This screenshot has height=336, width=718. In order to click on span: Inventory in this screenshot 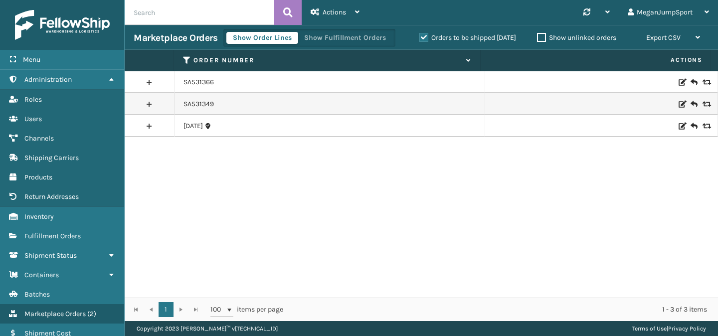, I will do `click(39, 217)`.